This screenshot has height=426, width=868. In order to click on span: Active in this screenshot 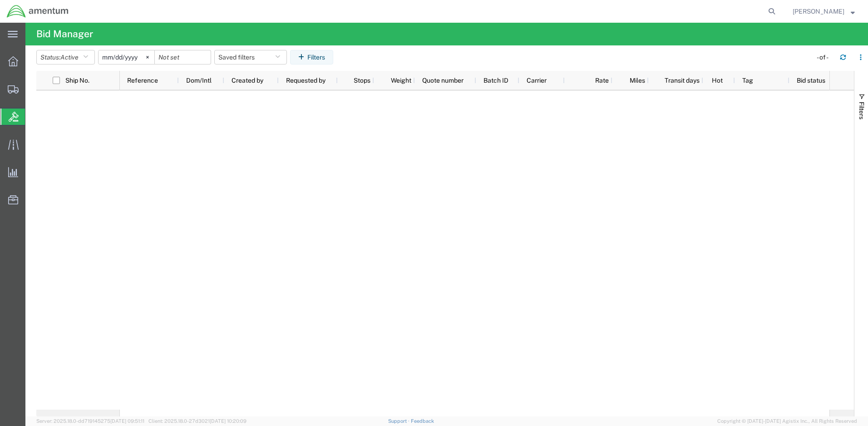, I will do `click(70, 57)`.